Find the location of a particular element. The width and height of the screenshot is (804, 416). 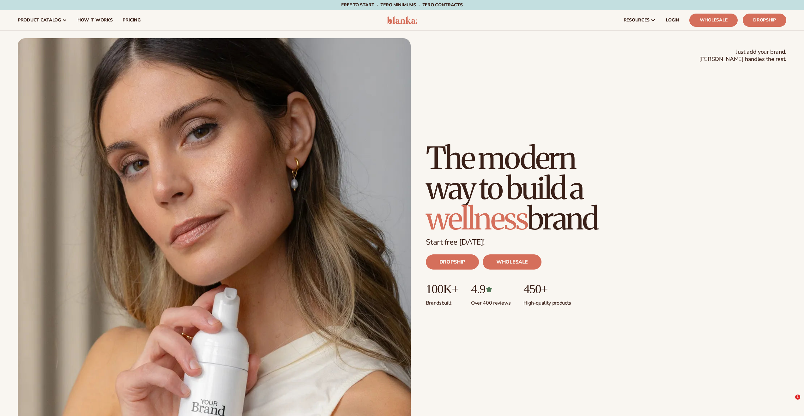

h1: The modern way to build a brand is located at coordinates (527, 189).